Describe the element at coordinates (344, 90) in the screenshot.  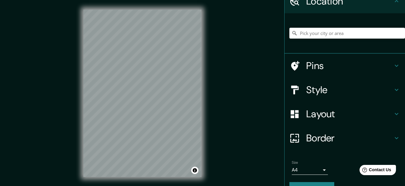
I see `div: Style` at that location.